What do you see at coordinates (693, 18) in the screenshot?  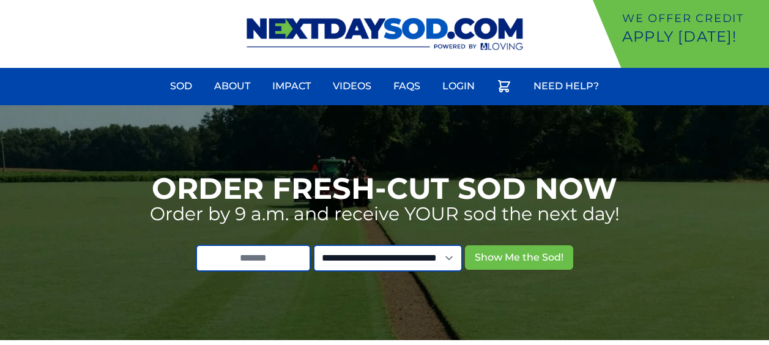 I see `p: We offer Credit` at bounding box center [693, 18].